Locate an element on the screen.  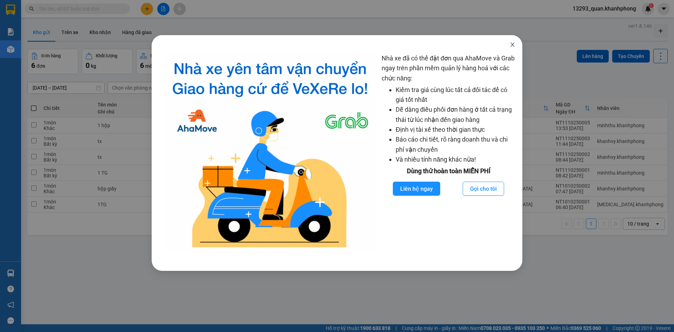
span: close is located at coordinates (512, 45).